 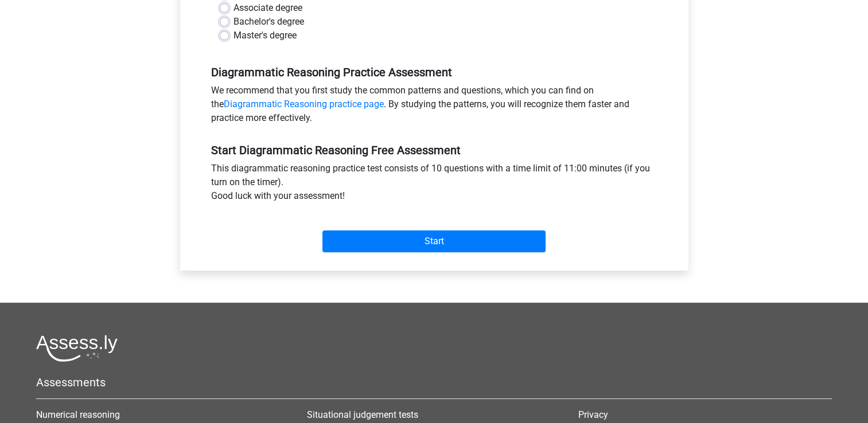 What do you see at coordinates (593, 415) in the screenshot?
I see `a: Privacy` at bounding box center [593, 415].